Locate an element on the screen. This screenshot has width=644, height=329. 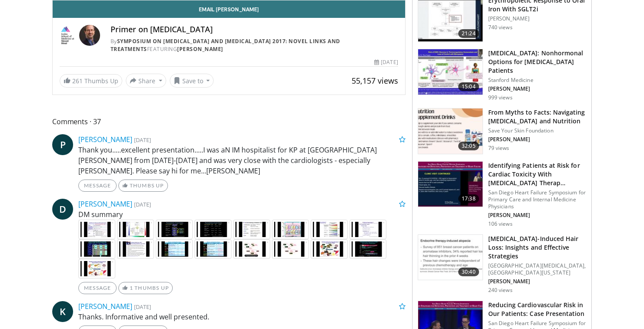
img: 17c7b23e-a2ae-4ec4-982d-90d85294c799.150x105_q85_crop-smart_upscale.jpg is located at coordinates (450, 72).